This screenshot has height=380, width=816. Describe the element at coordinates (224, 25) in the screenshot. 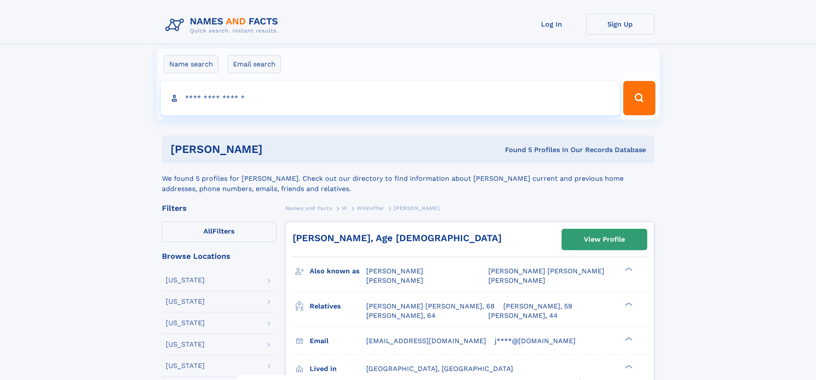

I see `img: Logo Names and Facts` at that location.